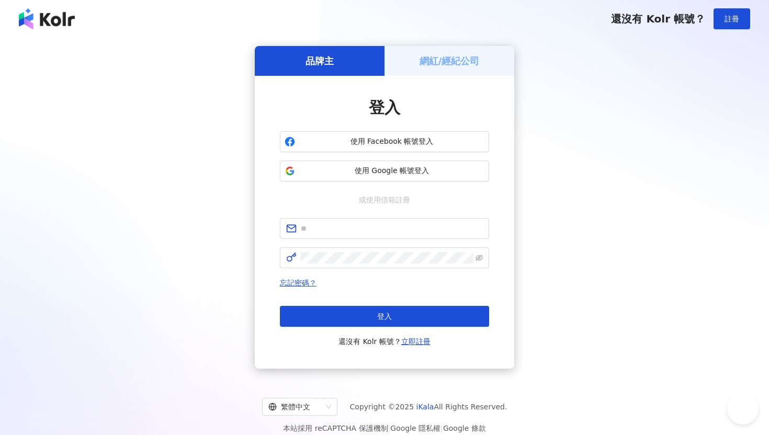 The width and height of the screenshot is (769, 435). I want to click on span: 本站採用 reCAPTCHA 保護機制, so click(384, 428).